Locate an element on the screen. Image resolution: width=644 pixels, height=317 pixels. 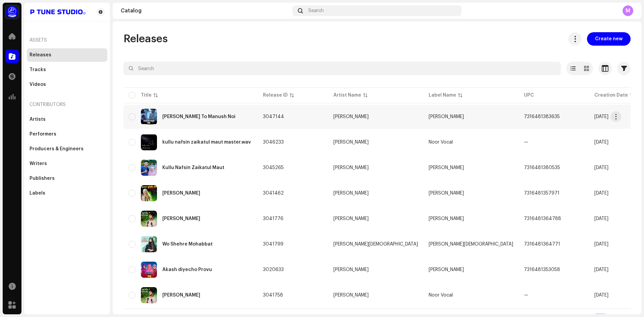
div: Catalog is located at coordinates (205, 11).